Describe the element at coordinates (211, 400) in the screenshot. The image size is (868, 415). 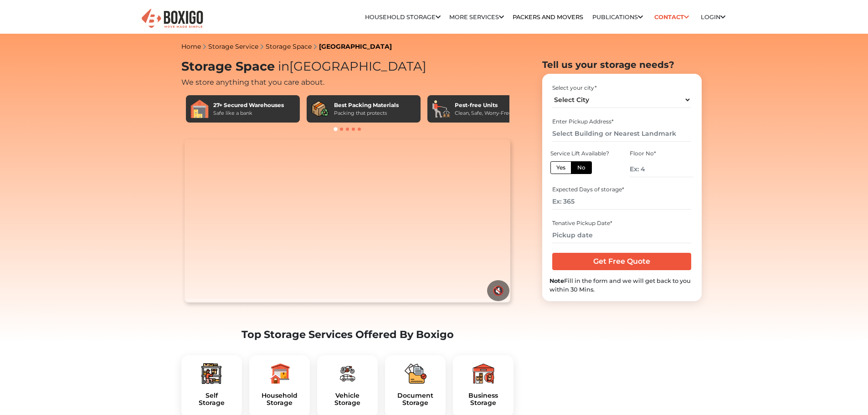
I see `h5: Self Storage` at that location.